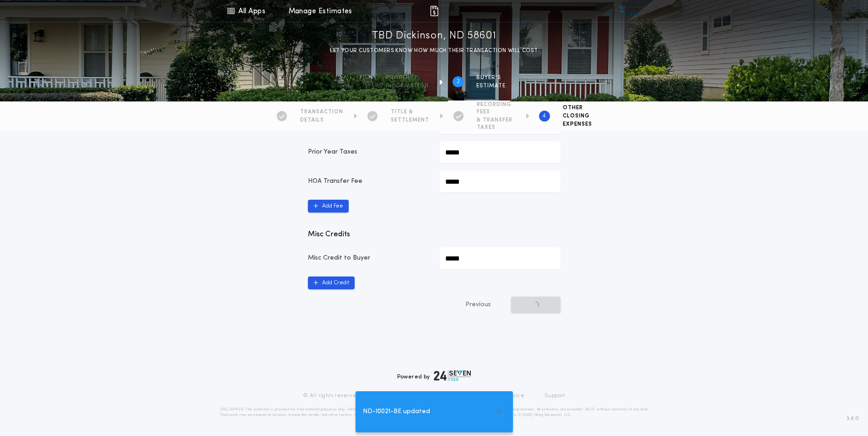 This screenshot has height=436, width=868. What do you see at coordinates (434, 235) in the screenshot?
I see `p: Misc Credits` at bounding box center [434, 235].